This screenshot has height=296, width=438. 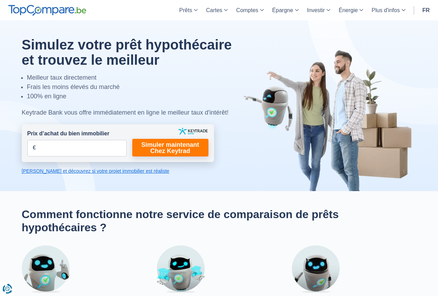 What do you see at coordinates (47, 10) in the screenshot?
I see `img: TopCompare` at bounding box center [47, 10].